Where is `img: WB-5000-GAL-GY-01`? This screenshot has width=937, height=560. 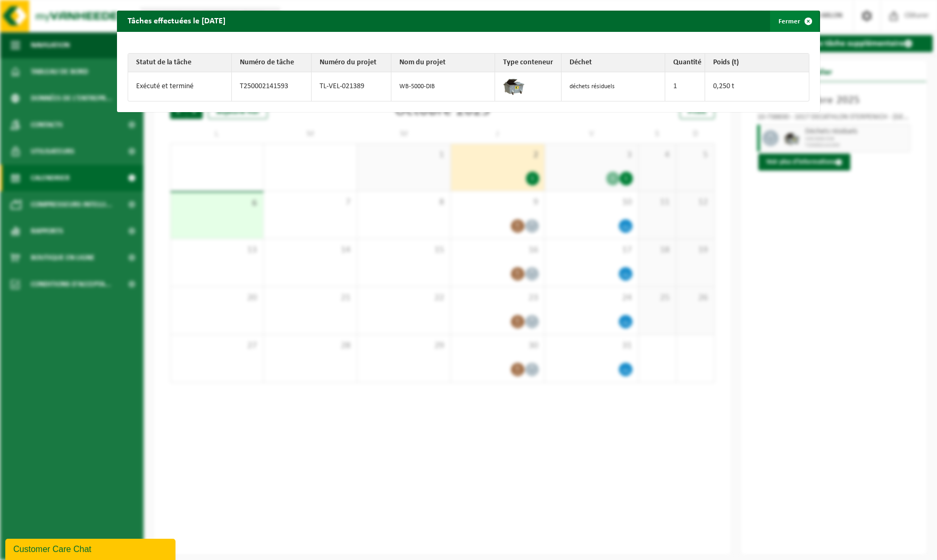 img: WB-5000-GAL-GY-01 is located at coordinates (514, 85).